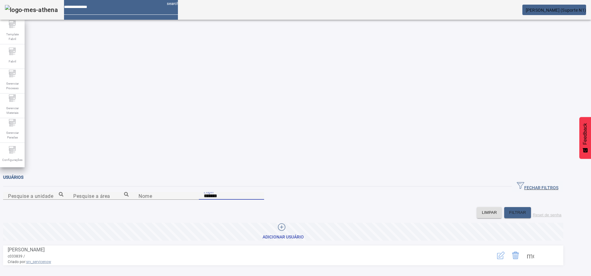 This screenshot has width=591, height=276. Describe the element at coordinates (92, 196) in the screenshot. I see `mat-label: Pesquise a área` at that location.